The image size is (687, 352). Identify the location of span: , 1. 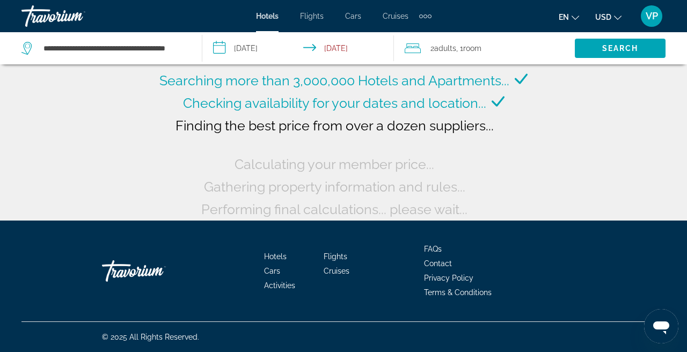
(469, 48).